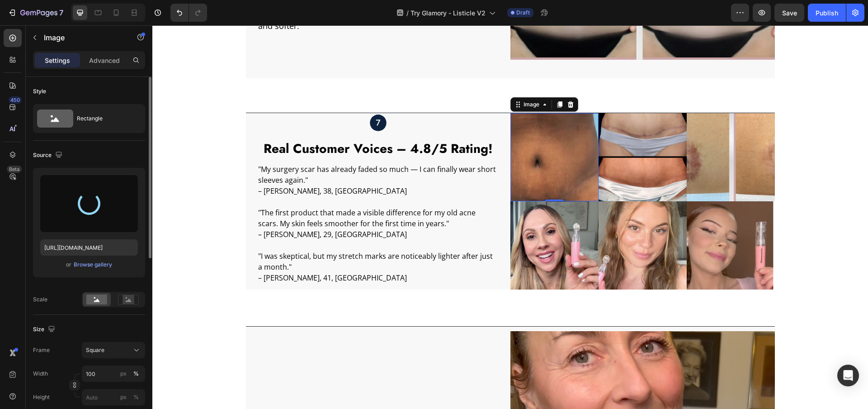 This screenshot has width=868, height=409. Describe the element at coordinates (827, 13) in the screenshot. I see `div: Publish` at that location.